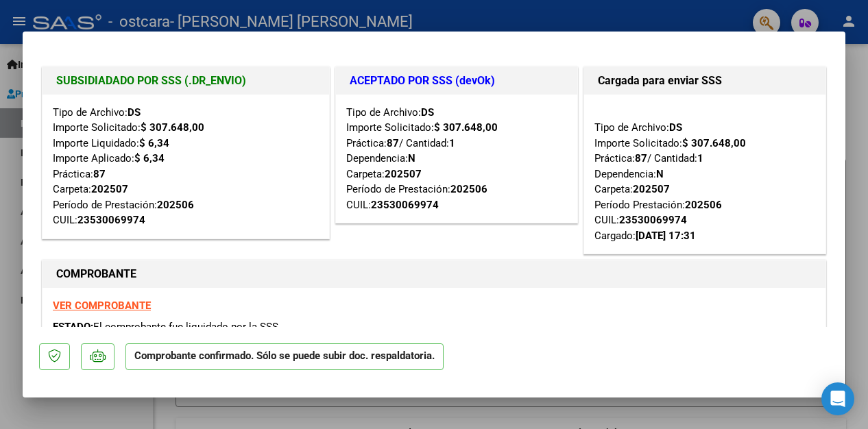  I want to click on span: El comprobante fue liquidado por la SSS., so click(187, 327).